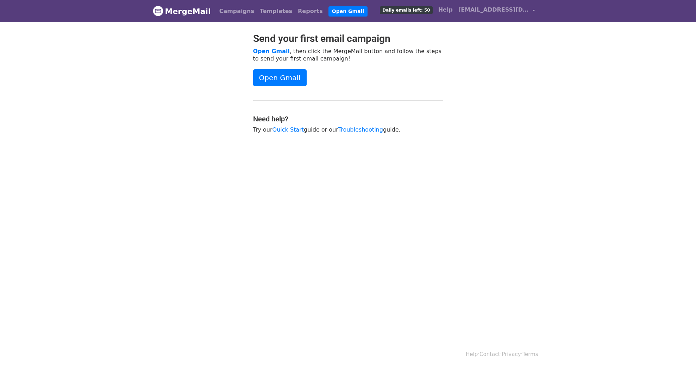 The image size is (696, 368). Describe the element at coordinates (158, 11) in the screenshot. I see `img: MergeMail logo` at that location.